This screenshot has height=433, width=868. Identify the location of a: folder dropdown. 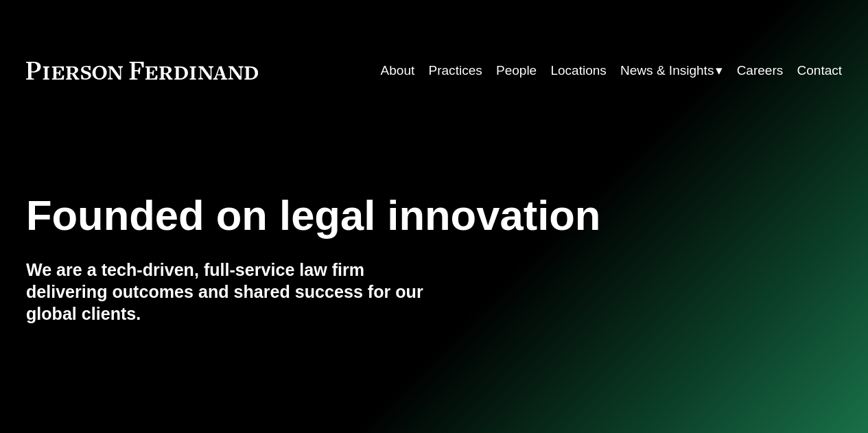
(671, 71).